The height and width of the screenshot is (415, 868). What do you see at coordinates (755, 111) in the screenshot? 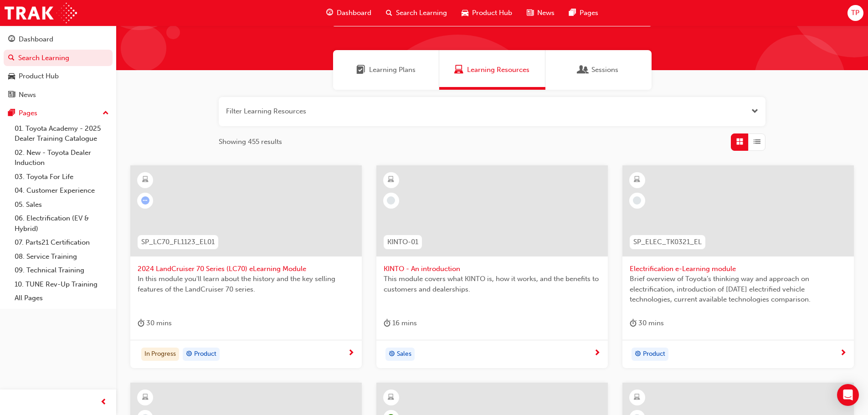
I see `button: Open the filter` at bounding box center [755, 111].